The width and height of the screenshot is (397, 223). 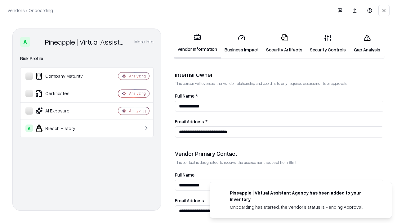 What do you see at coordinates (38, 42) in the screenshot?
I see `img: Pineapple | Virtual Assistant Agency` at bounding box center [38, 42].